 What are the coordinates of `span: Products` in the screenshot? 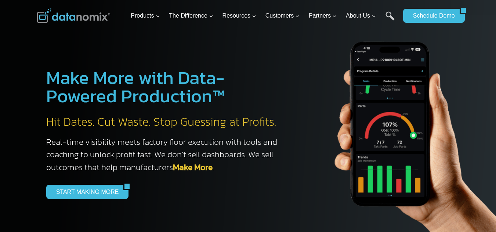 It's located at (145, 16).